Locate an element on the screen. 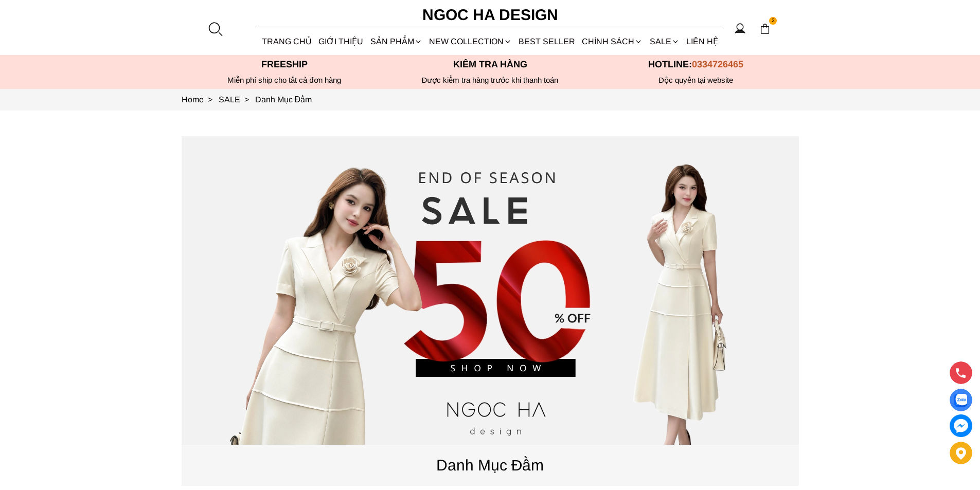 This screenshot has width=980, height=490. a: TRANG CHỦ is located at coordinates (287, 41).